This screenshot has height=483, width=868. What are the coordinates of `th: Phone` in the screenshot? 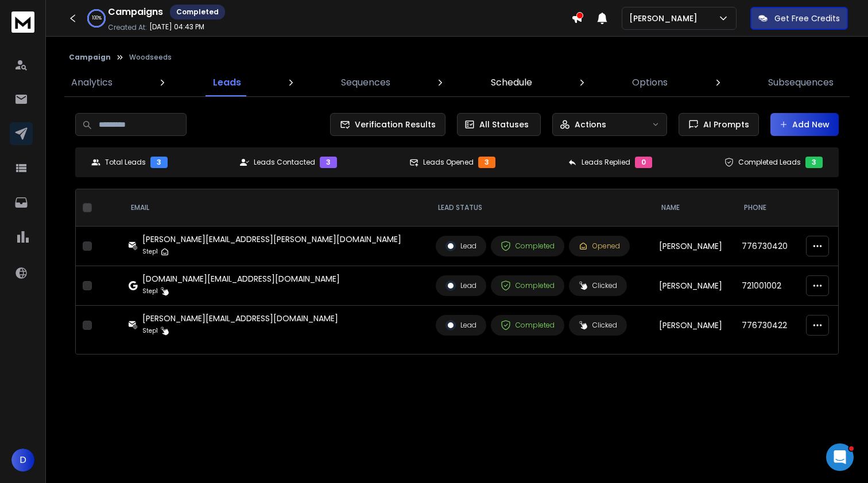 It's located at (767, 208).